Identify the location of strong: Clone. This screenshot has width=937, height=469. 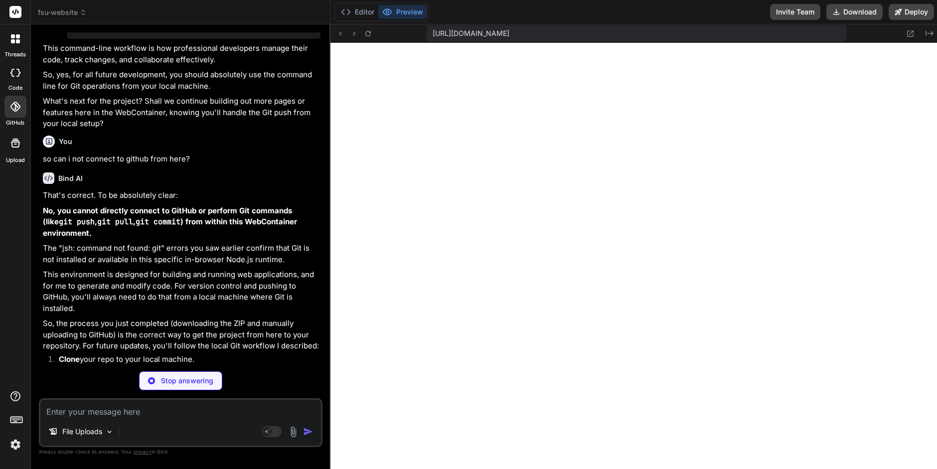
(69, 359).